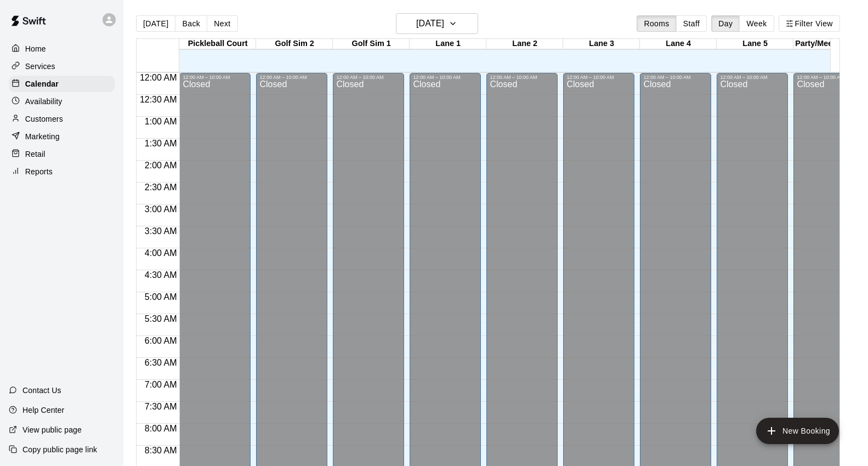 The width and height of the screenshot is (868, 466). Describe the element at coordinates (160, 428) in the screenshot. I see `span: 8:00 AM` at that location.